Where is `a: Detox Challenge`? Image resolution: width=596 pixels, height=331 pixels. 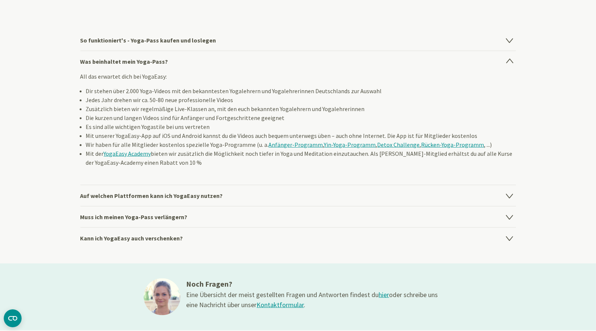
a: Detox Challenge is located at coordinates (399, 145).